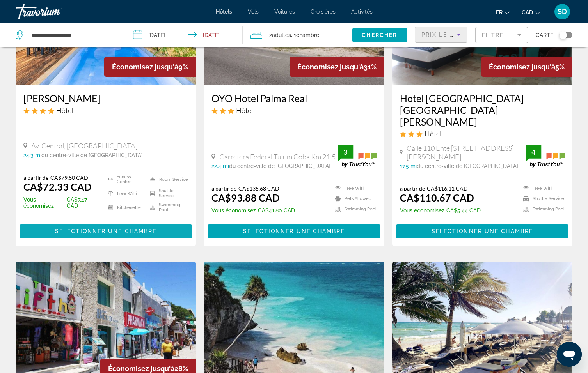  What do you see at coordinates (57, 187) in the screenshot?
I see `ins: CA$72.33 CAD` at bounding box center [57, 187].